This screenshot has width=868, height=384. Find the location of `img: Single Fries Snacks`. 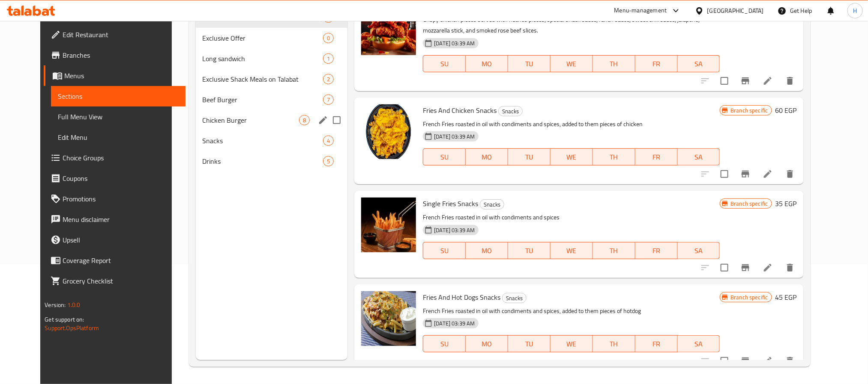

img: Single Fries Snacks is located at coordinates (388, 225).